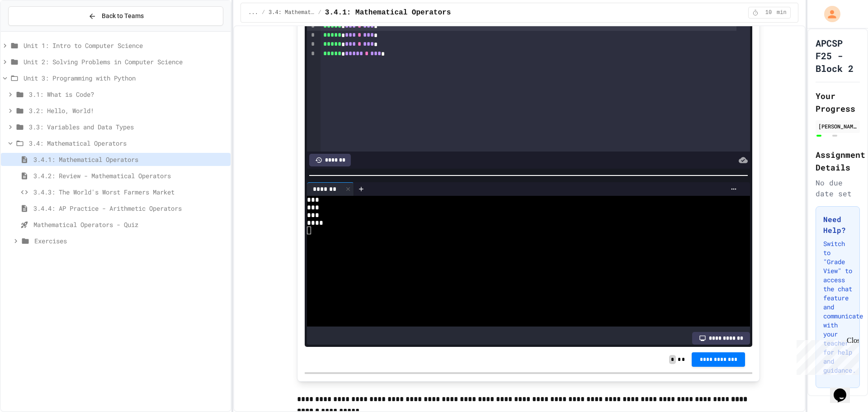  I want to click on span: Unit 2: Solving Problems in Computer Science, so click(125, 62).